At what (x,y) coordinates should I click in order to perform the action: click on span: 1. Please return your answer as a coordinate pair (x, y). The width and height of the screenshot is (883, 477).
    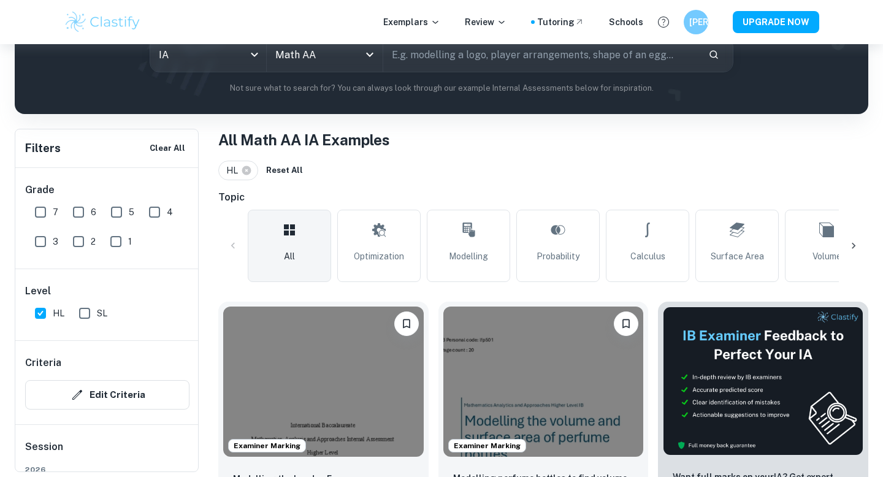
    Looking at the image, I should click on (130, 242).